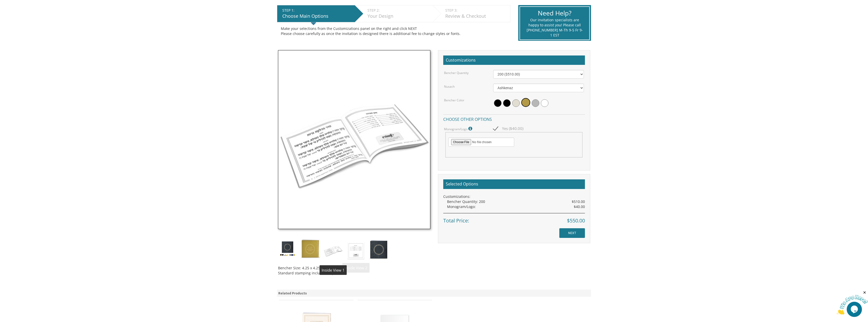 Image resolution: width=868 pixels, height=322 pixels. Describe the element at coordinates (508, 129) in the screenshot. I see `span: Yes ($40.00)` at that location.